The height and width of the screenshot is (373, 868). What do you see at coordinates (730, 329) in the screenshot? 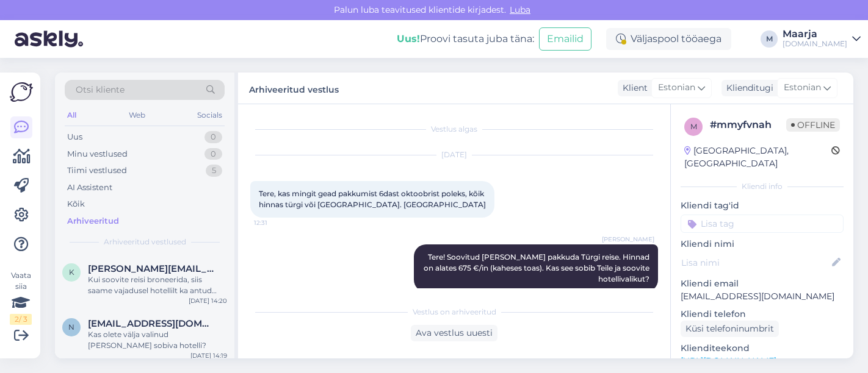
I see `div: Küsi telefoninumbrit` at bounding box center [730, 329].